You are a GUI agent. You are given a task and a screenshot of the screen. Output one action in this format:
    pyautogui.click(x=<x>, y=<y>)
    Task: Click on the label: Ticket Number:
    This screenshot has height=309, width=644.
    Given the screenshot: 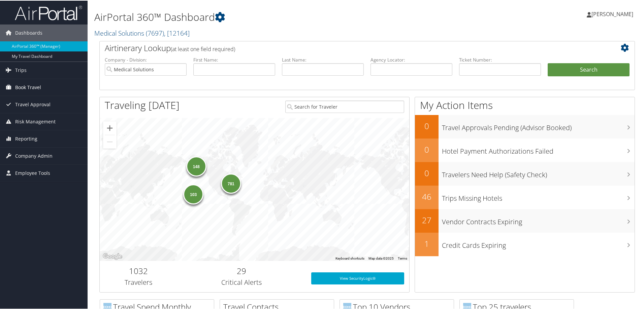 What is the action you would take?
    pyautogui.click(x=500, y=59)
    